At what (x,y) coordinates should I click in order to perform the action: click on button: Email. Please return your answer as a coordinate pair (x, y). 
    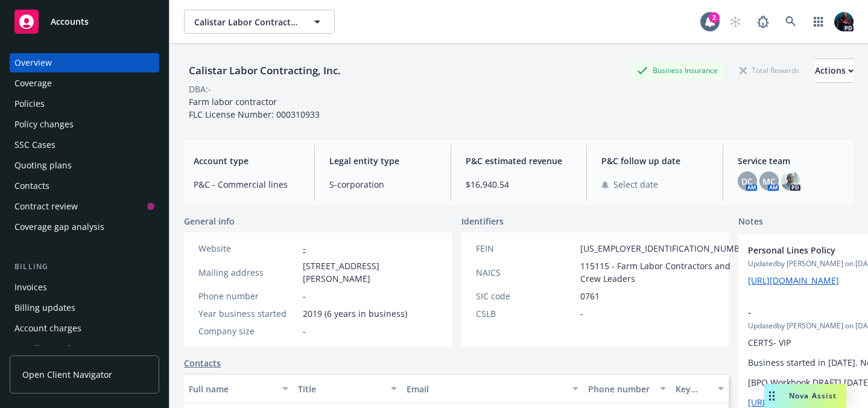
    Looking at the image, I should click on (492, 389).